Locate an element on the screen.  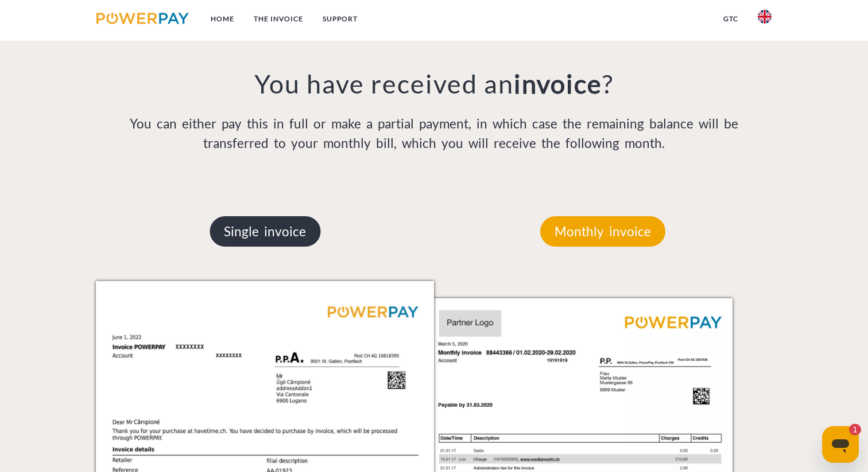
a: Support is located at coordinates (339, 19).